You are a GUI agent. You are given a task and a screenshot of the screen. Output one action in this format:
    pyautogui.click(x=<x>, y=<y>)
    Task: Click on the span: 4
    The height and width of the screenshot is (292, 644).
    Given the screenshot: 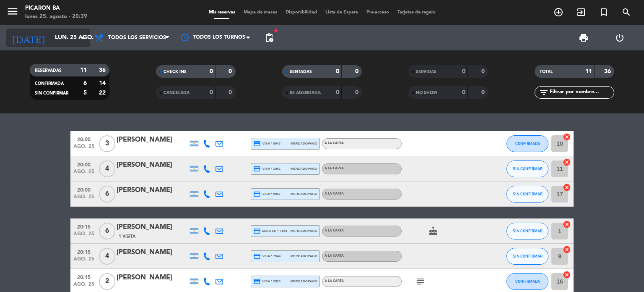 What is the action you would take?
    pyautogui.click(x=107, y=256)
    